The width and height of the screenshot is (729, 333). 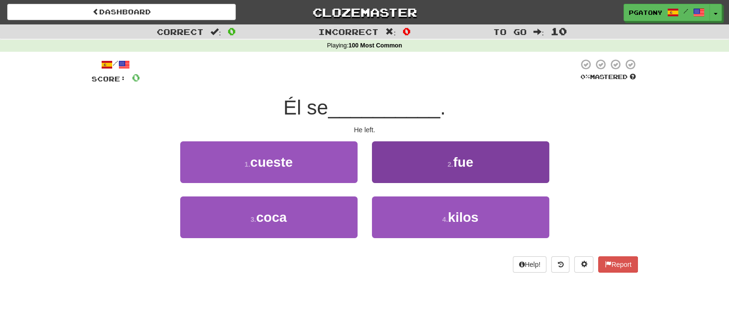 What do you see at coordinates (271, 162) in the screenshot?
I see `span: cueste` at bounding box center [271, 162].